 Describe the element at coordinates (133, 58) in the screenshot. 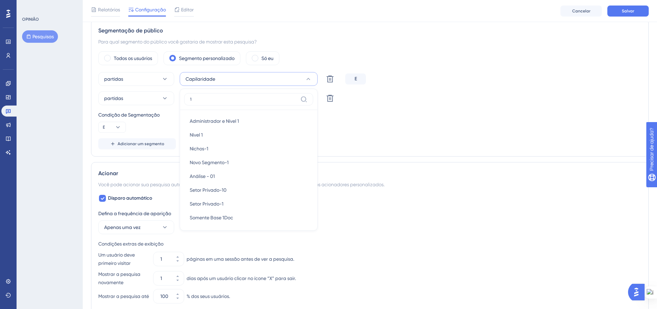

I see `font: Todos os usuários` at that location.